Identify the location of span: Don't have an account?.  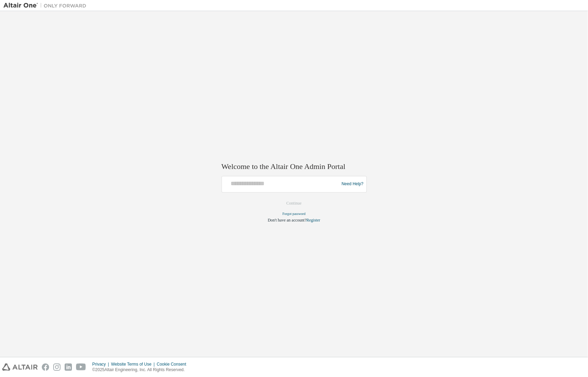
(287, 220).